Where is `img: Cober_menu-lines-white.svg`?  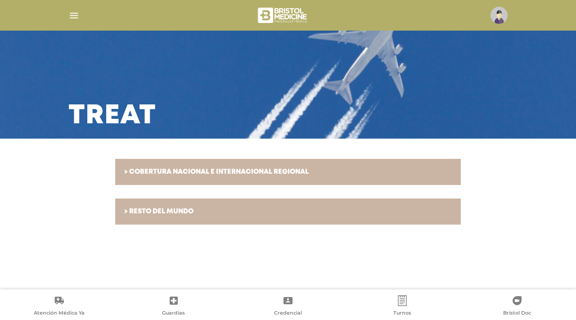
img: Cober_menu-lines-white.svg is located at coordinates (74, 15).